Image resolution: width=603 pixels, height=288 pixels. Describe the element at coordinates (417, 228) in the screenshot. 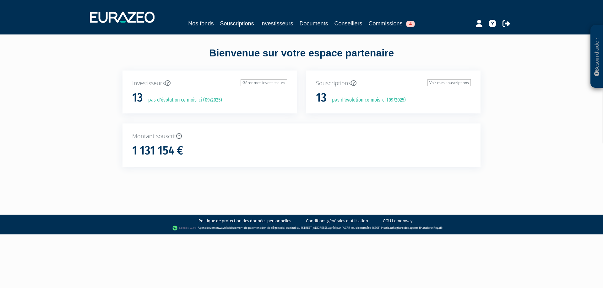

I see `a: Registre des agents financiers (Regafi)` at that location.